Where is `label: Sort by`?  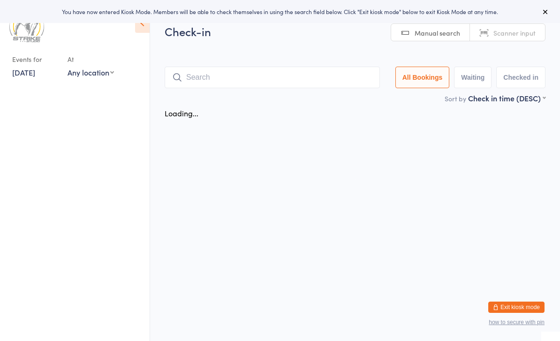
label: Sort by is located at coordinates (456, 99).